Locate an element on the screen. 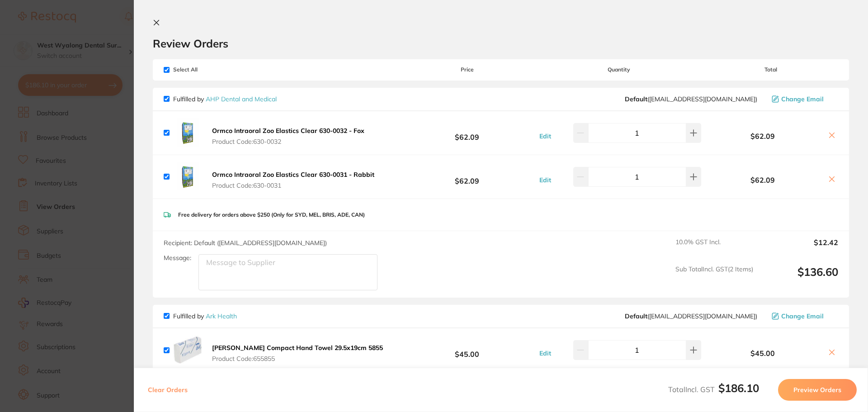 This screenshot has width=868, height=412. span: Product Code: 630-0031 is located at coordinates (293, 185).